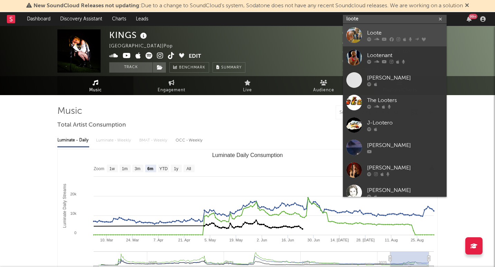 This screenshot has height=267, width=495. Describe the element at coordinates (391, 240) in the screenshot. I see `text: 11. Aug` at that location.